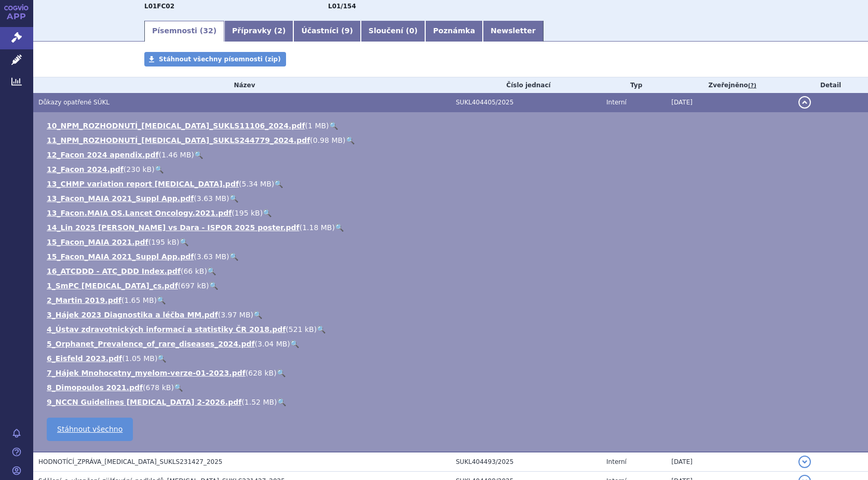  I want to click on a: 15_Facon_MAIA 2021_Suppl App.pdf, so click(120, 256).